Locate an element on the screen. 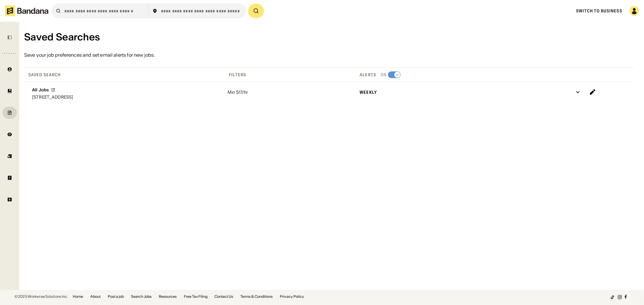 The image size is (644, 305). a: About is located at coordinates (95, 297).